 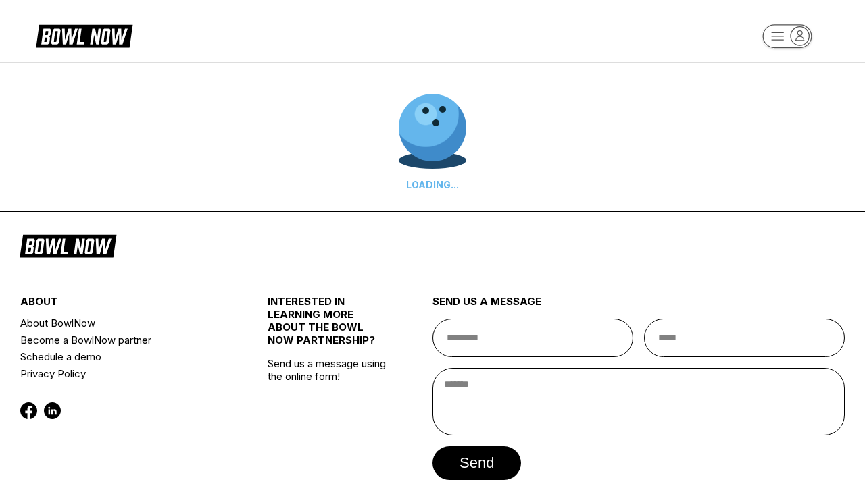 I want to click on a: Become a BowlNow partner, so click(x=123, y=340).